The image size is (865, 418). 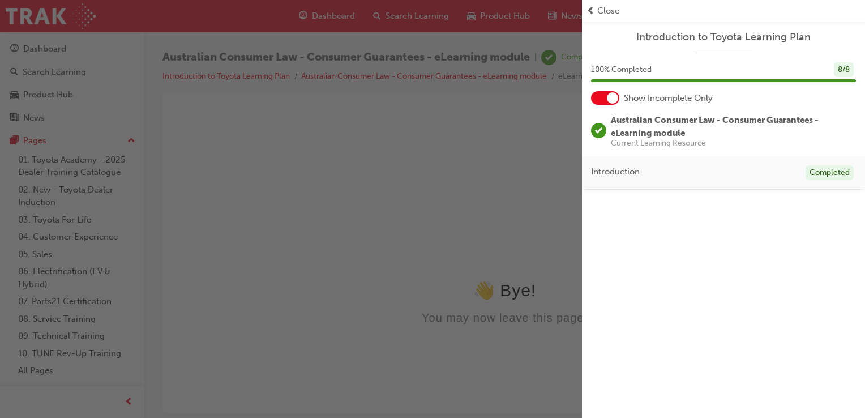 What do you see at coordinates (668, 98) in the screenshot?
I see `span: Show Incomplete Only` at bounding box center [668, 98].